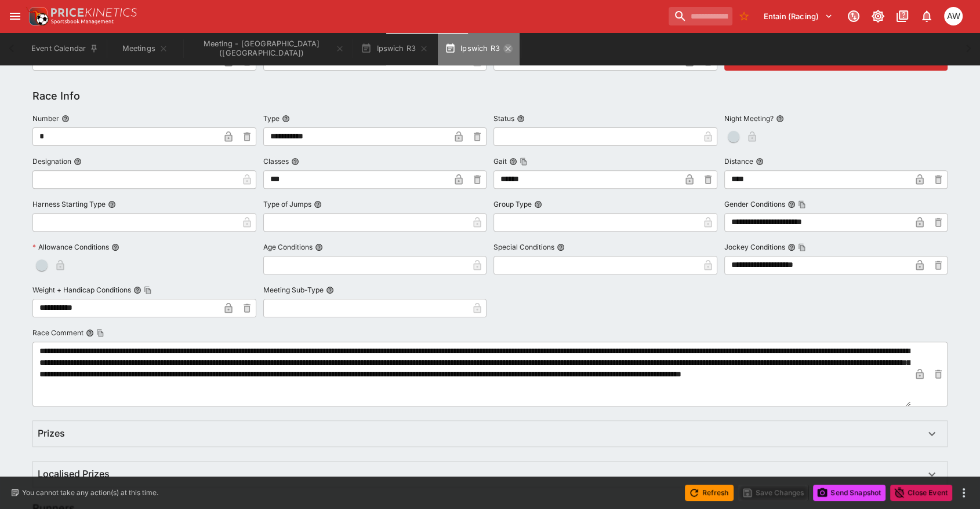  Describe the element at coordinates (137, 290) in the screenshot. I see `button: Weight + Handicap ConditionsCopy To Clipboard` at that location.